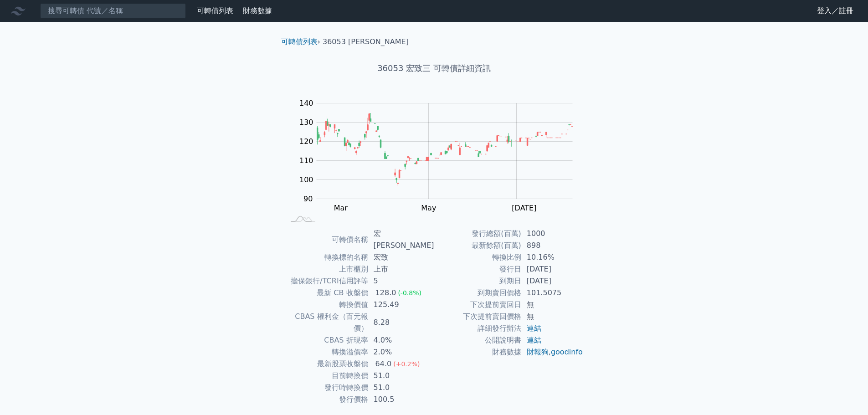 This screenshot has height=415, width=868. What do you see at coordinates (326, 323) in the screenshot?
I see `td: CBAS 權利金（百元報價）` at bounding box center [326, 323].